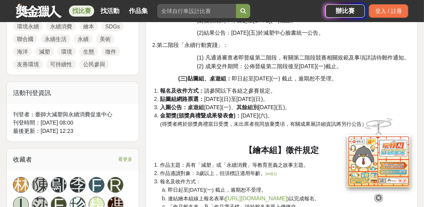 Image resolution: width=424 pixels, height=207 pixels. Describe the element at coordinates (378, 161) in the screenshot. I see `img: d2146d9a-e6f6-4337-9592-8cefde37ba6b.png` at that location.